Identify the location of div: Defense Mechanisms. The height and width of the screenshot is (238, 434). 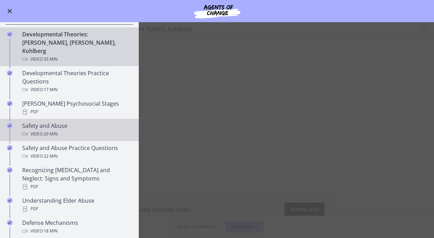
(76, 227).